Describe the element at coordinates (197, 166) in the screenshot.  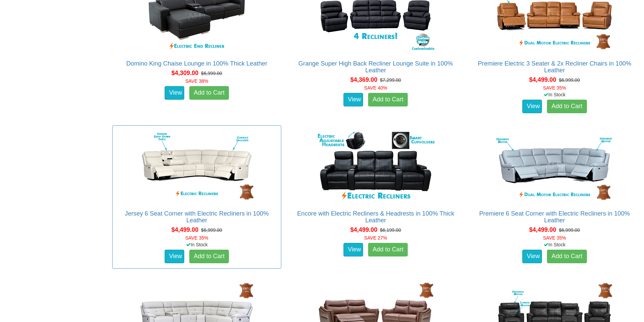
I see `img: Jersey 6 Seat Corner with Electric Recliners in 100% Leather` at that location.